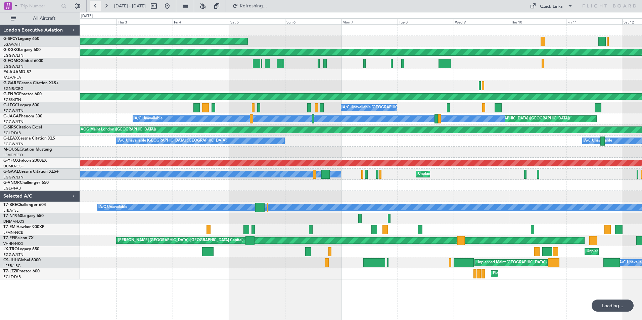 Image resolution: width=642 pixels, height=320 pixels. What do you see at coordinates (88, 21) in the screenshot?
I see `div: Wed 2` at bounding box center [88, 21].